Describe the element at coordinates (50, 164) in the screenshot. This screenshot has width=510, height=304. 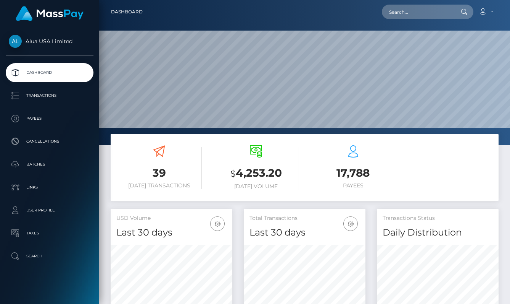
I see `p: Batches` at that location.